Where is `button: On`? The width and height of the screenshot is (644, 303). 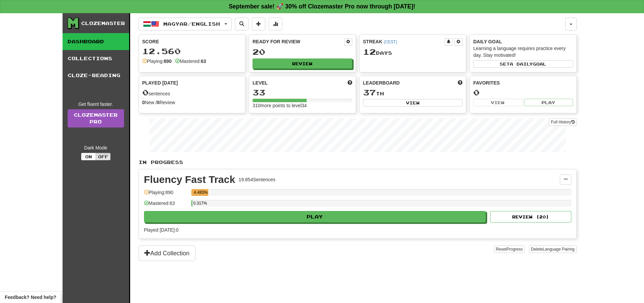
button: On is located at coordinates (89, 157).